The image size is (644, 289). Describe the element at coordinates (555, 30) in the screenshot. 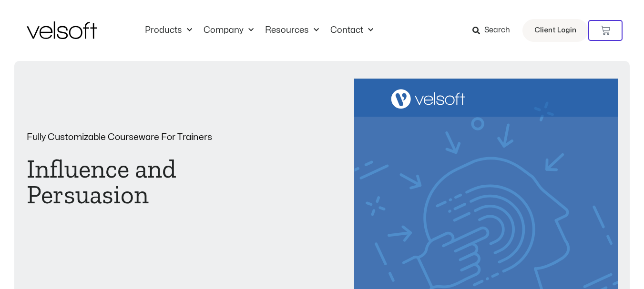

I see `span: Client Login` at that location.